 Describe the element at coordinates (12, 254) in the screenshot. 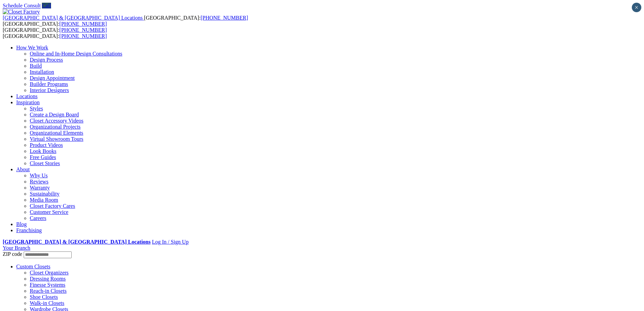

I see `span: ZIP code` at that location.